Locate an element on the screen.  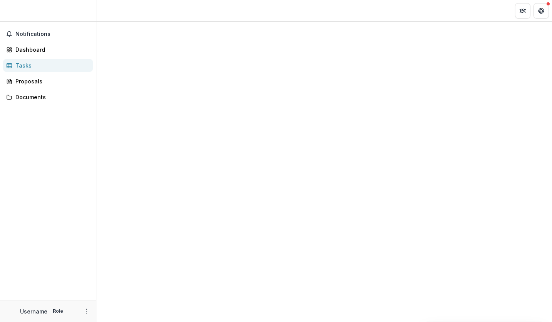
a: Documents is located at coordinates (48, 97).